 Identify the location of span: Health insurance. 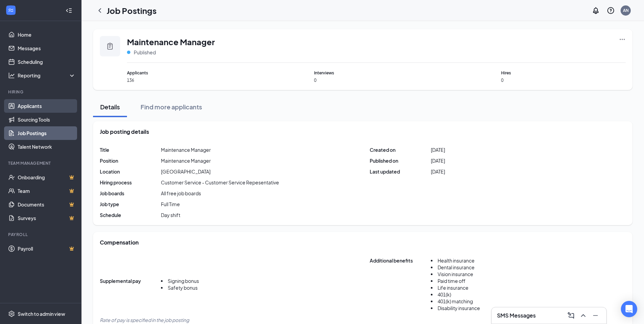
(456, 260).